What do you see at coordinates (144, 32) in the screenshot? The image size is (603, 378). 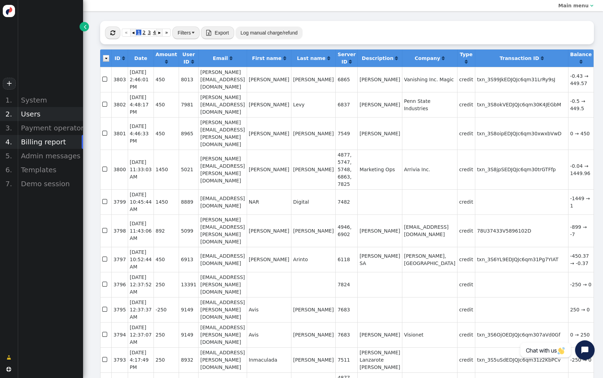 I see `span: 2` at bounding box center [144, 32].